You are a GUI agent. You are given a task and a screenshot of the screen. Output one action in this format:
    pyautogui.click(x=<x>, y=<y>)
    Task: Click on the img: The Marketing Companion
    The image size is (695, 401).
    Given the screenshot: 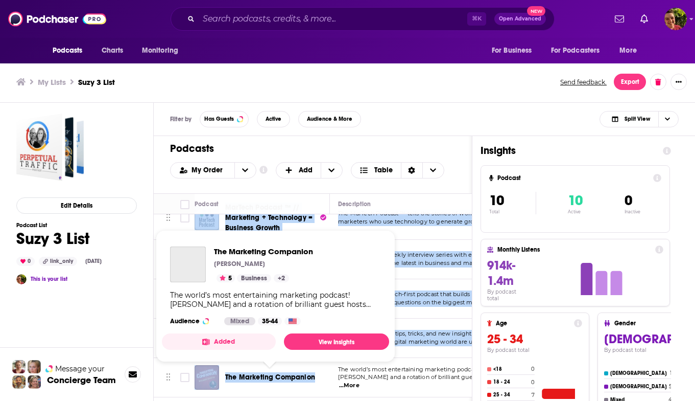 What is the action you would take?
    pyautogui.click(x=207, y=377)
    